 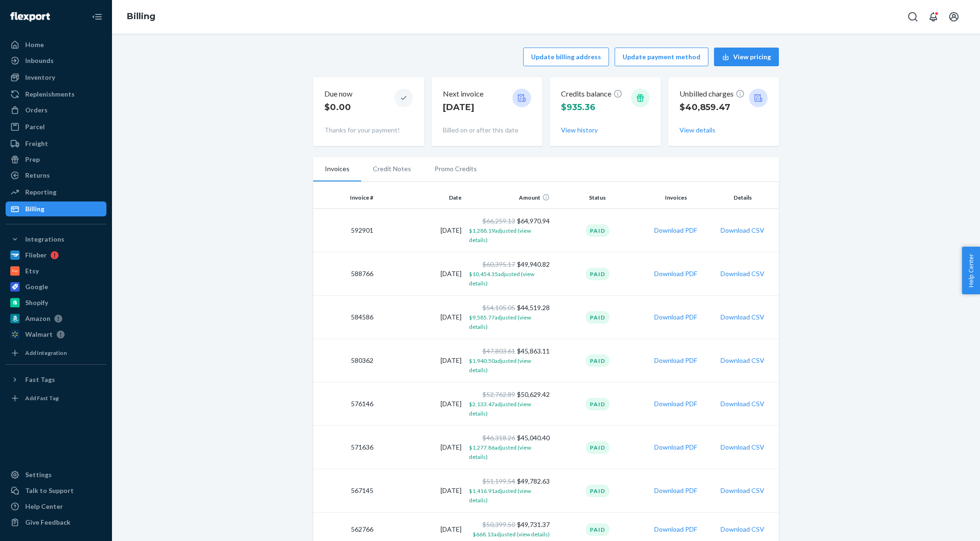 What do you see at coordinates (56, 239) in the screenshot?
I see `button: Integrations` at bounding box center [56, 239].